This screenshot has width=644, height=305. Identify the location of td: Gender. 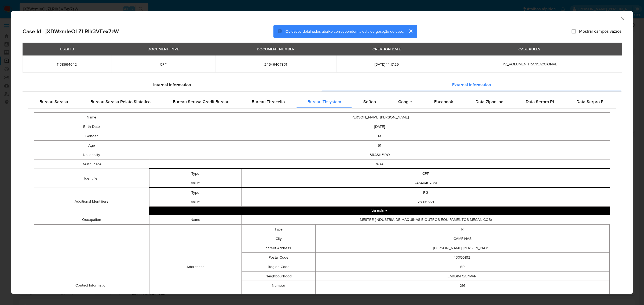
(91, 136).